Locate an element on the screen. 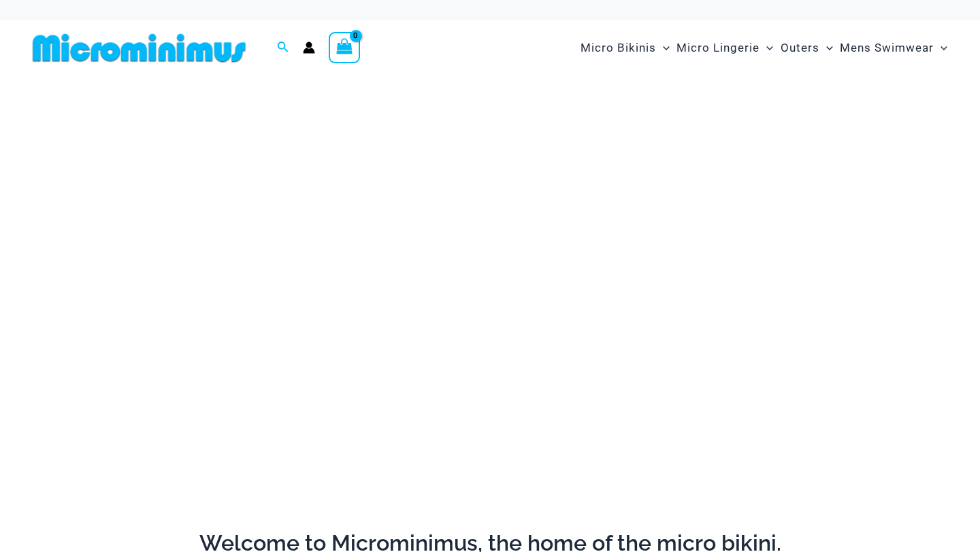 The image size is (980, 552). a: View Shopping Cart, empty is located at coordinates (344, 48).